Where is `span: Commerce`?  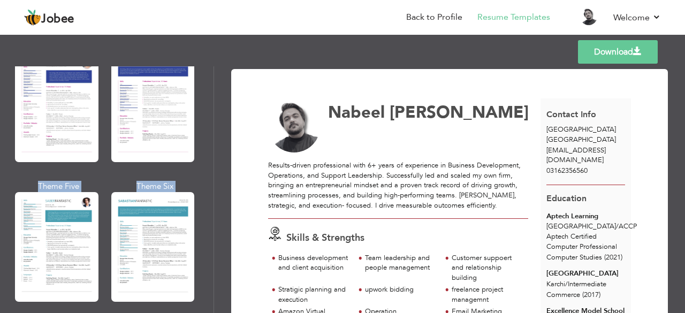
span: Commerce is located at coordinates (563, 295).